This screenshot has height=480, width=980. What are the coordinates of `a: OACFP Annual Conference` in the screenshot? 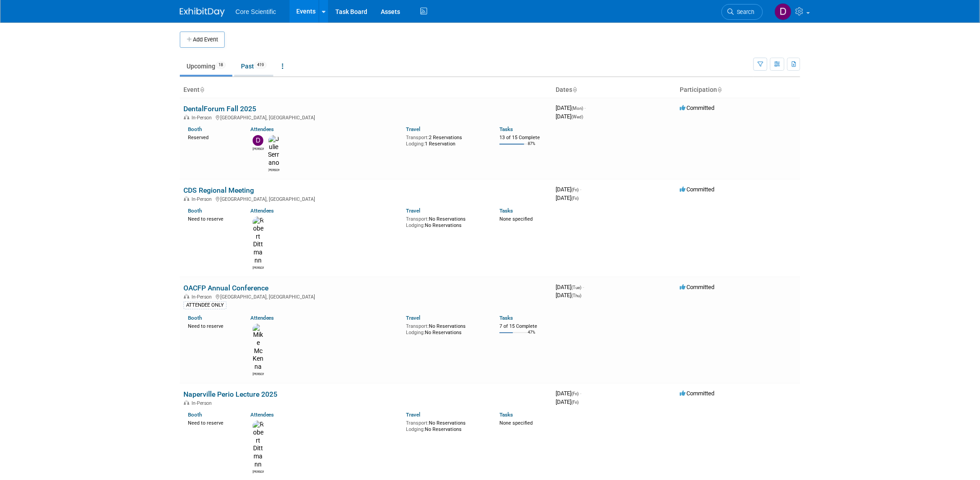 It's located at (225, 287).